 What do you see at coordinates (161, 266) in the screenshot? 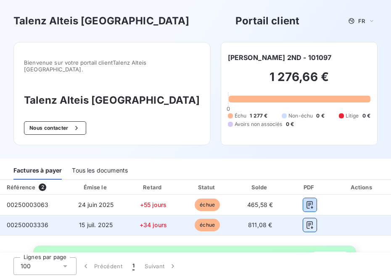
I see `button: Suivant` at bounding box center [161, 266].